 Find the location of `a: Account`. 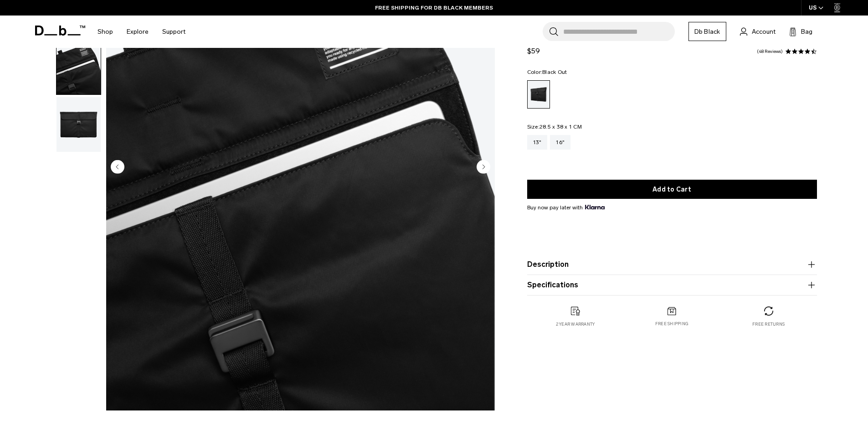

a: Account is located at coordinates (758, 31).